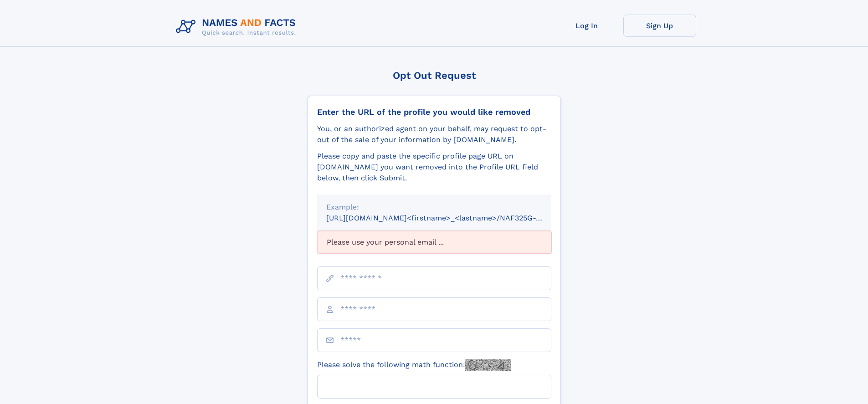 The height and width of the screenshot is (404, 868). I want to click on a: Sign Up, so click(660, 25).